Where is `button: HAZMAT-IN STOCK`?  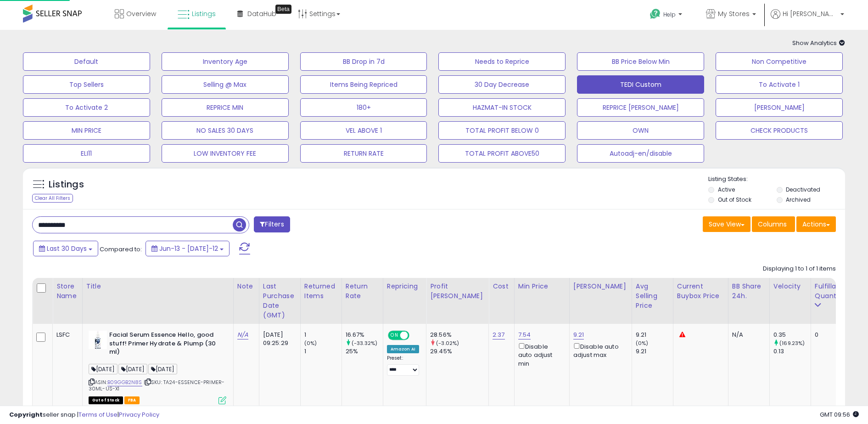
button: HAZMAT-IN STOCK is located at coordinates (502, 107).